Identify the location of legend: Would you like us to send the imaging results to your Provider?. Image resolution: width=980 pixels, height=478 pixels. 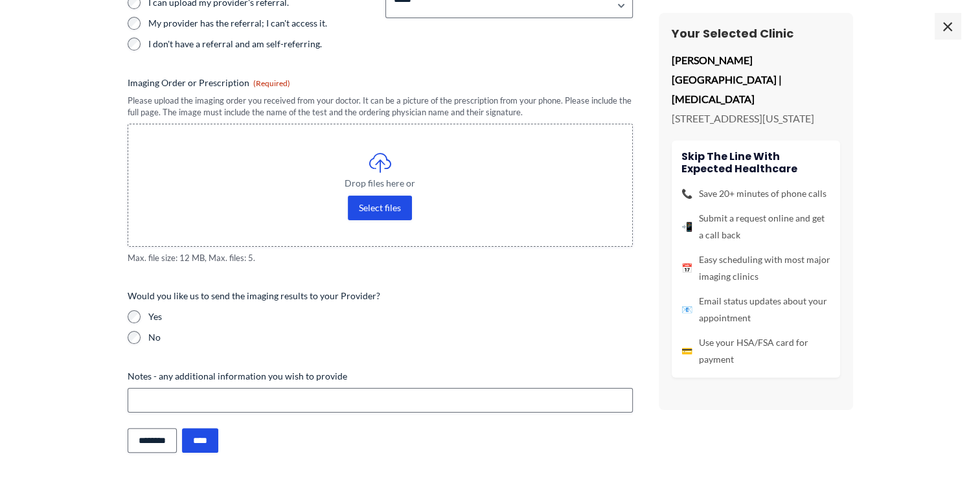
(254, 296).